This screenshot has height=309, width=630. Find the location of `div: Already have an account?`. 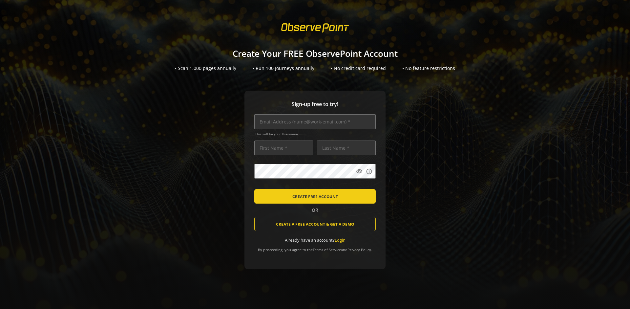

div: Already have an account? is located at coordinates (315, 240).